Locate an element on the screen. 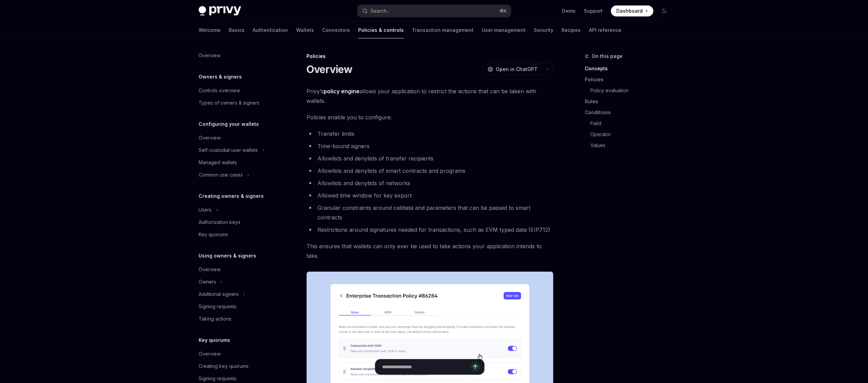 This screenshot has height=383, width=868. a: Connectors is located at coordinates (336, 31).